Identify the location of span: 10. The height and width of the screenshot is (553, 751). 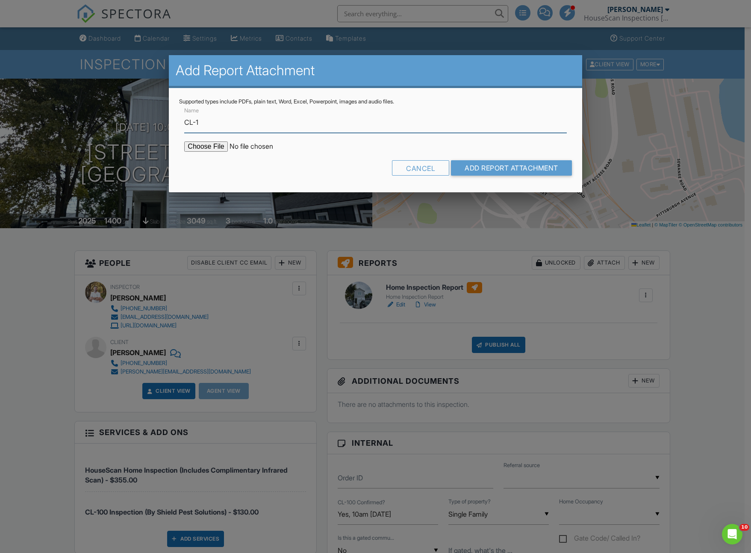
(744, 528).